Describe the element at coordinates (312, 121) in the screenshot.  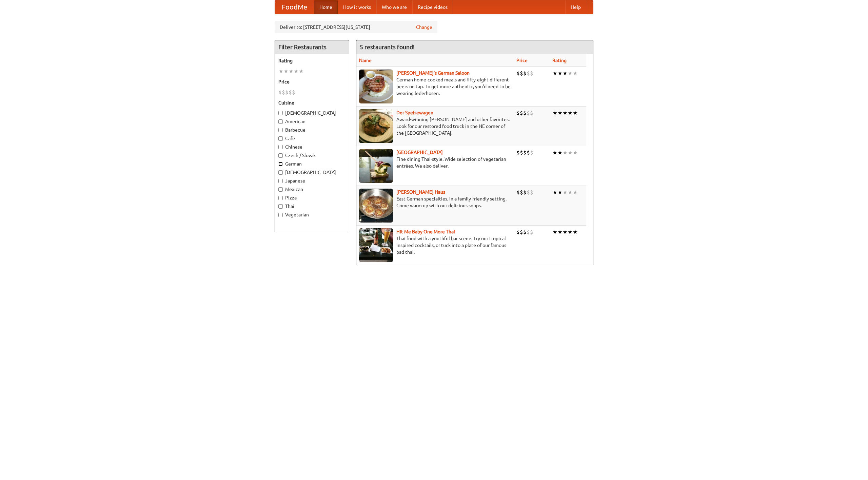
I see `label: American` at that location.